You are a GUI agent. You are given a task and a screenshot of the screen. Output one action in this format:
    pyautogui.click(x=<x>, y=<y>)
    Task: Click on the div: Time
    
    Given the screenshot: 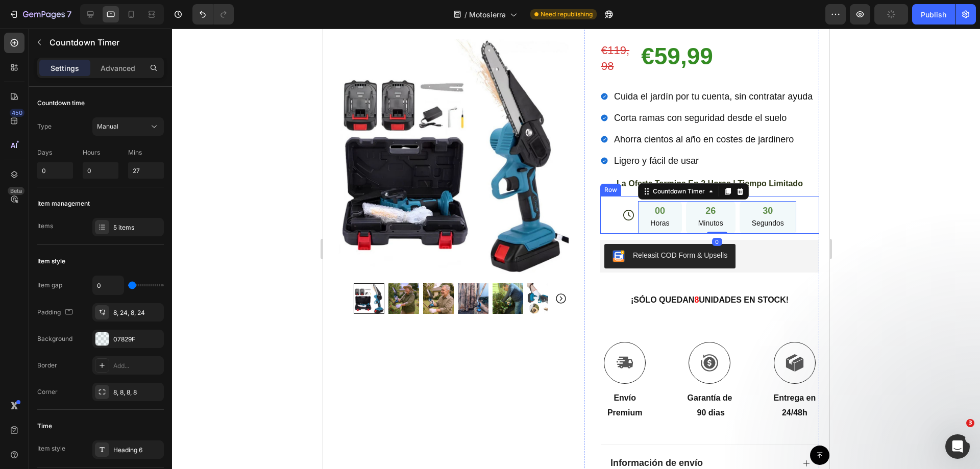 What is the action you would take?
    pyautogui.click(x=45, y=426)
    